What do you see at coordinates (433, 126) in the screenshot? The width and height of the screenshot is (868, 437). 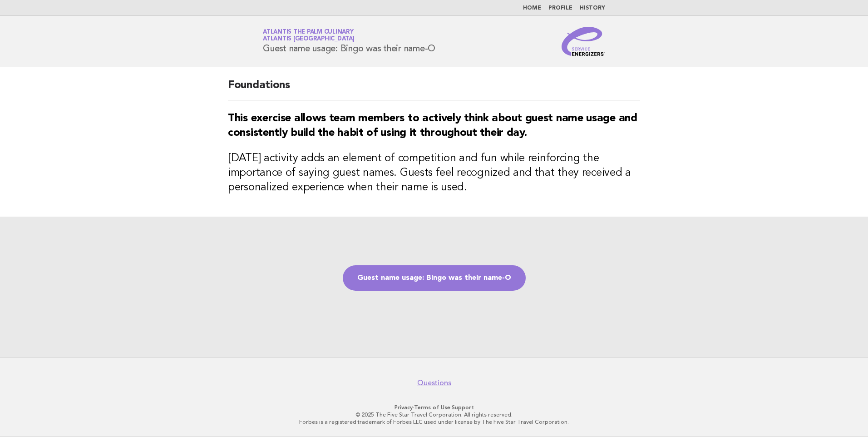 I see `strong: This exercise allows team members to actively think about guest name usage and consistently build...` at bounding box center [433, 126].